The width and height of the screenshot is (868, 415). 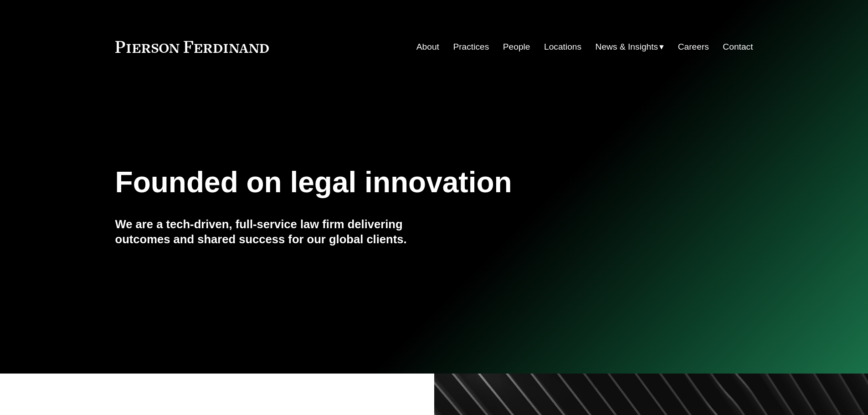 I want to click on a: Careers, so click(x=694, y=47).